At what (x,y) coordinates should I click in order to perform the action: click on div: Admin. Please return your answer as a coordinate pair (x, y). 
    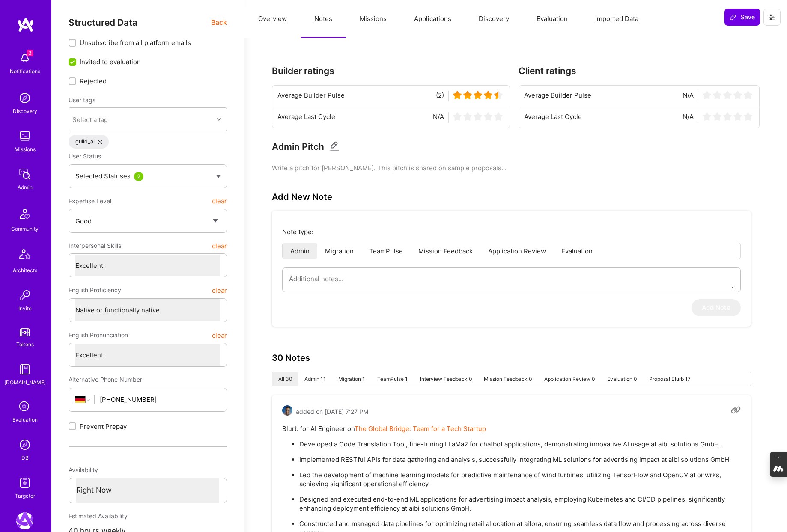
    Looking at the image, I should click on (24, 187).